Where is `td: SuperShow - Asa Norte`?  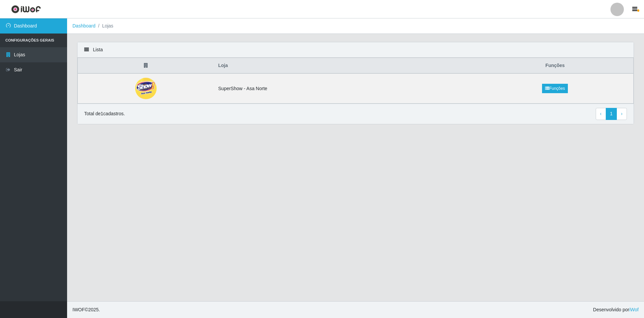
td: SuperShow - Asa Norte is located at coordinates (345, 89).